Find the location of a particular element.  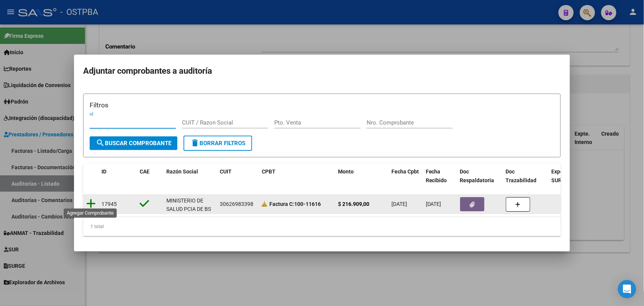

span: Expediente SUR Asociado is located at coordinates (568, 175).